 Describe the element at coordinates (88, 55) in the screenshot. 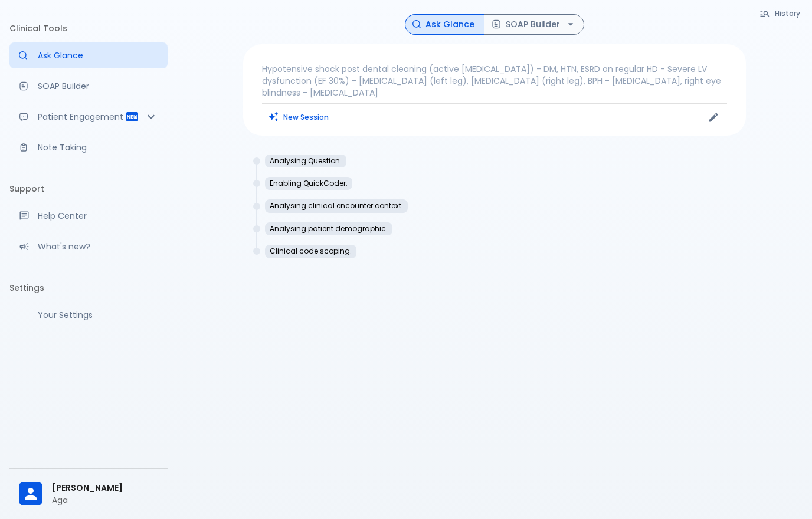

I see `a: Moramiz: Find ICD10AM codes instantly` at that location.